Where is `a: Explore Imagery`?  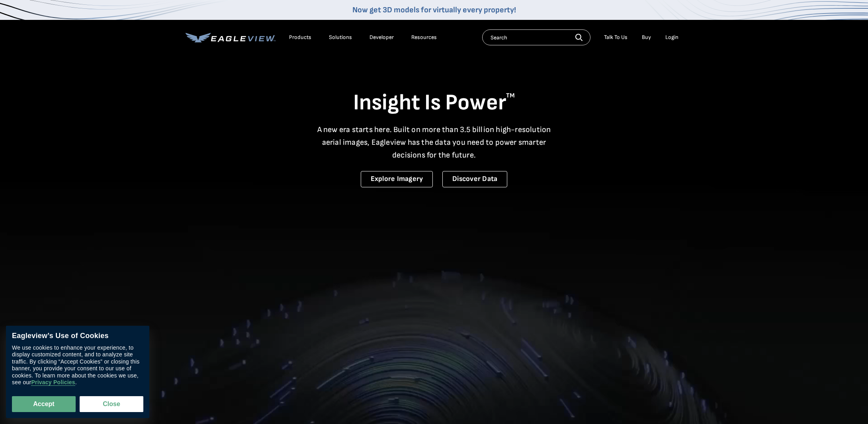
a: Explore Imagery is located at coordinates (397, 179).